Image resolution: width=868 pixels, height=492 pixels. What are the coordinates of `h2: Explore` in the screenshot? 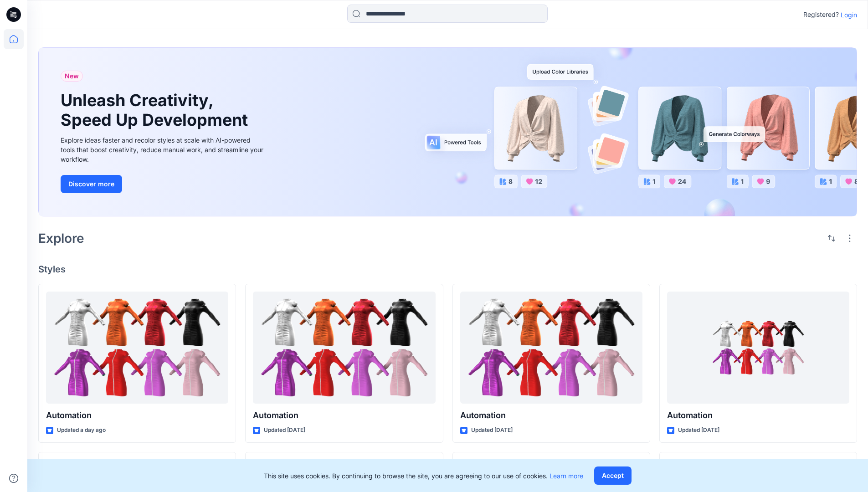 It's located at (61, 238).